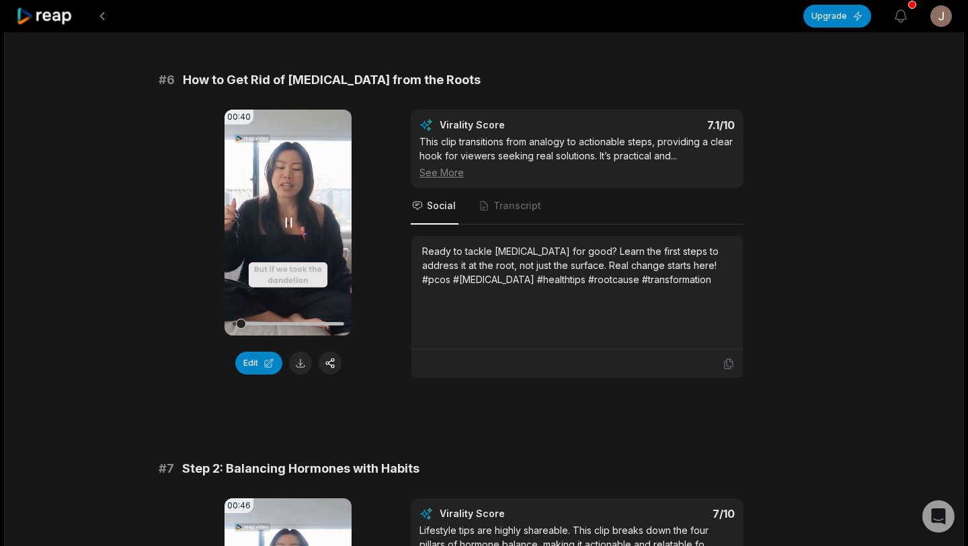  I want to click on span: Social, so click(441, 206).